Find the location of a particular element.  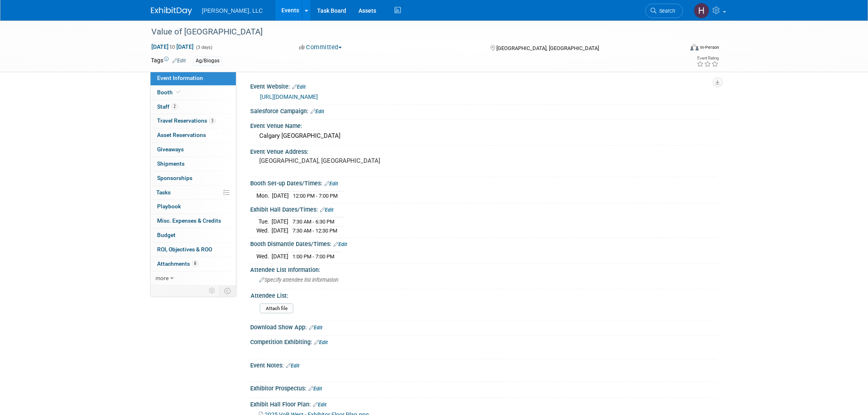

a: ROI, Objectives & ROO is located at coordinates (193, 250).